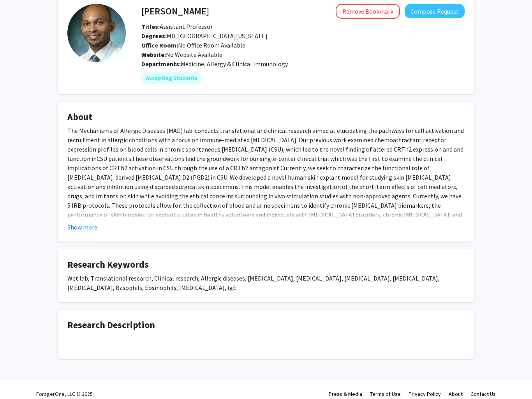 The height and width of the screenshot is (399, 532). I want to click on span: Assistant Professor, so click(177, 27).